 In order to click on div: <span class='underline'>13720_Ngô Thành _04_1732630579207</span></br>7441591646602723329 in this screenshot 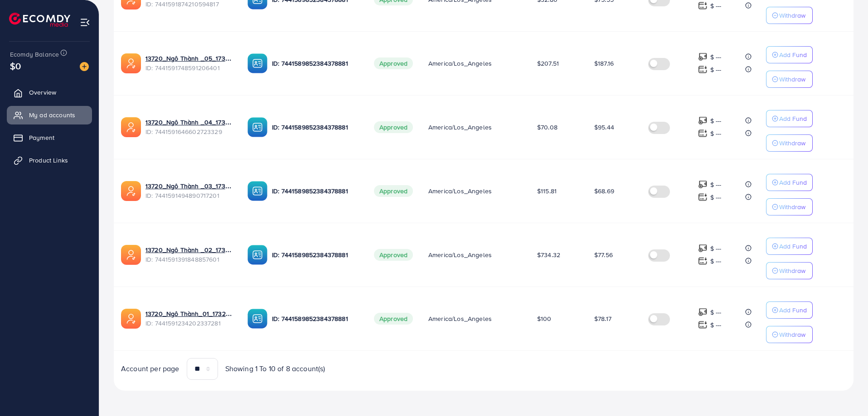, I will do `click(189, 127)`.